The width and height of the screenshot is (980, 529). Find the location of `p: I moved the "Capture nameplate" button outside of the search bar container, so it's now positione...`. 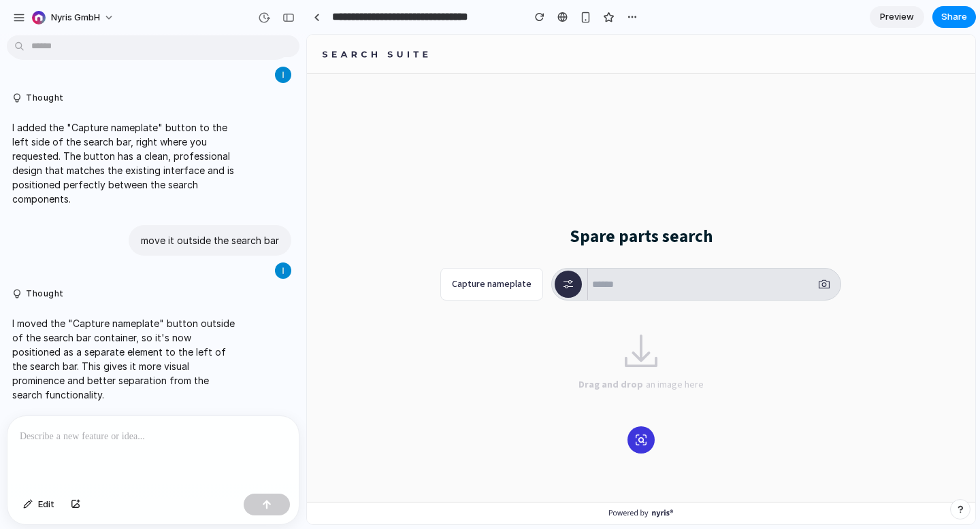

p: I moved the "Capture nameplate" button outside of the search bar container, so it's now positione... is located at coordinates (126, 359).